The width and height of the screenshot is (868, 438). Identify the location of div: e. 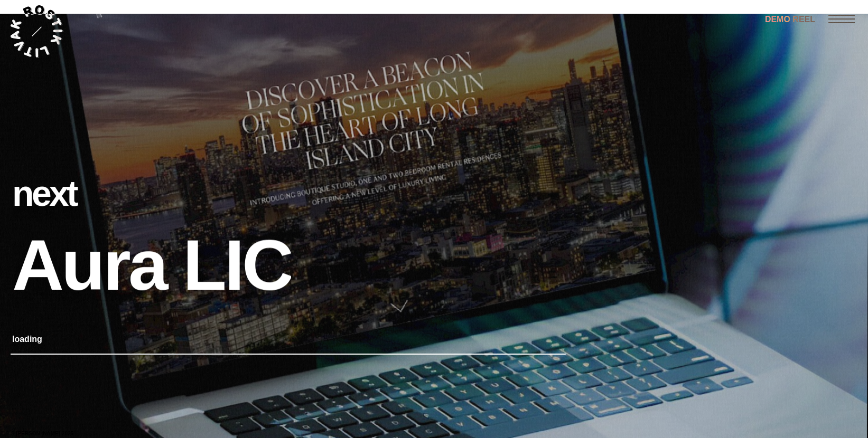
(40, 193).